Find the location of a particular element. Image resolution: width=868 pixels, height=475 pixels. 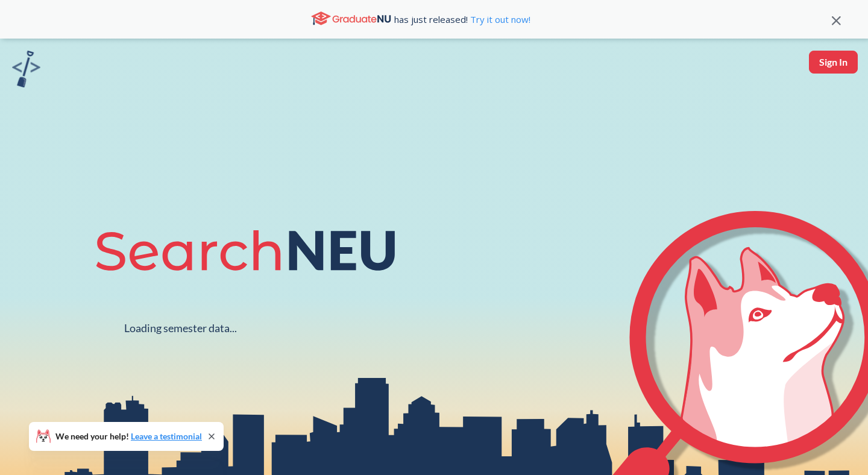

button: Sign In is located at coordinates (833, 62).